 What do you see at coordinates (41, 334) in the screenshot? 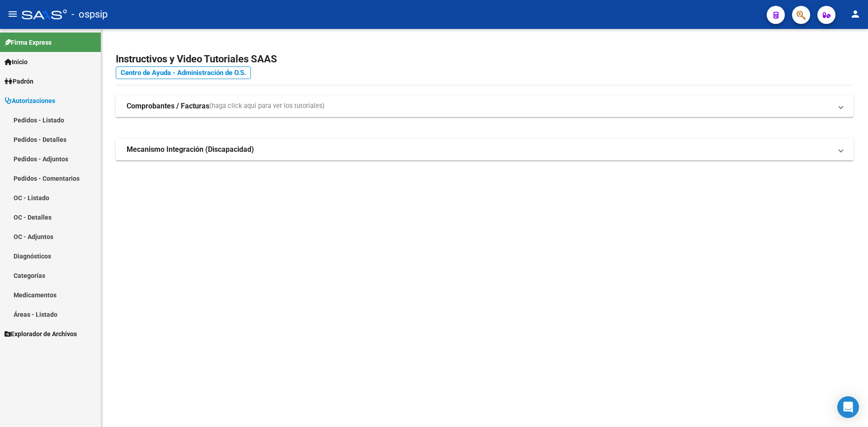
I see `span: Explorador de Archivos` at bounding box center [41, 334].